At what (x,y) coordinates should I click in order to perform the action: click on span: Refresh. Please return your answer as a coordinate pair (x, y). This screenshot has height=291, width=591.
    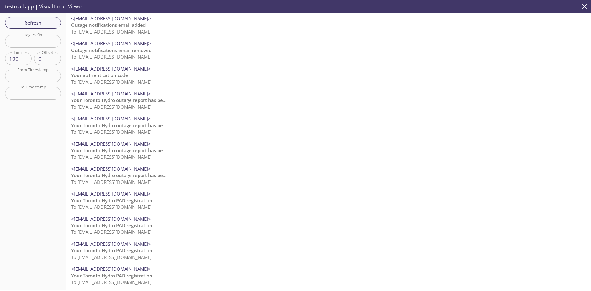
    Looking at the image, I should click on (33, 23).